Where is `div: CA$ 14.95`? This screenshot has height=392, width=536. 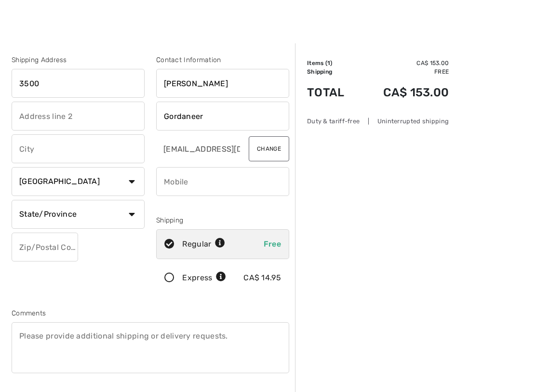 div: CA$ 14.95 is located at coordinates (262, 278).